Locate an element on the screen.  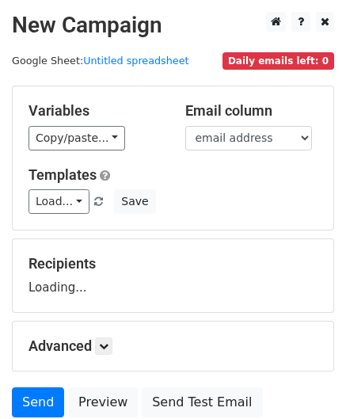
a: Untitled spreadsheet is located at coordinates (136, 60).